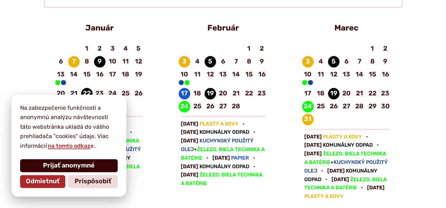  I want to click on button: Odmietnuť, so click(43, 182).